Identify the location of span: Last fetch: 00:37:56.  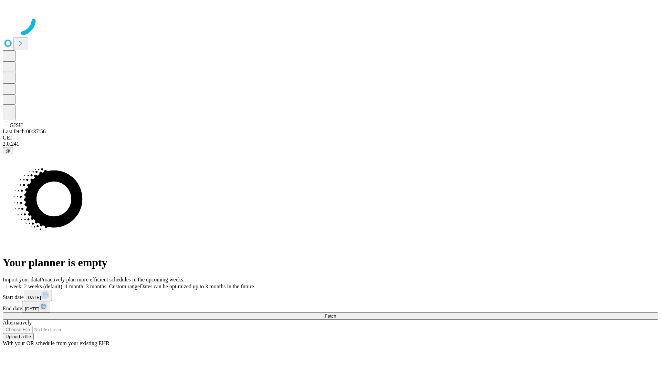
(24, 131).